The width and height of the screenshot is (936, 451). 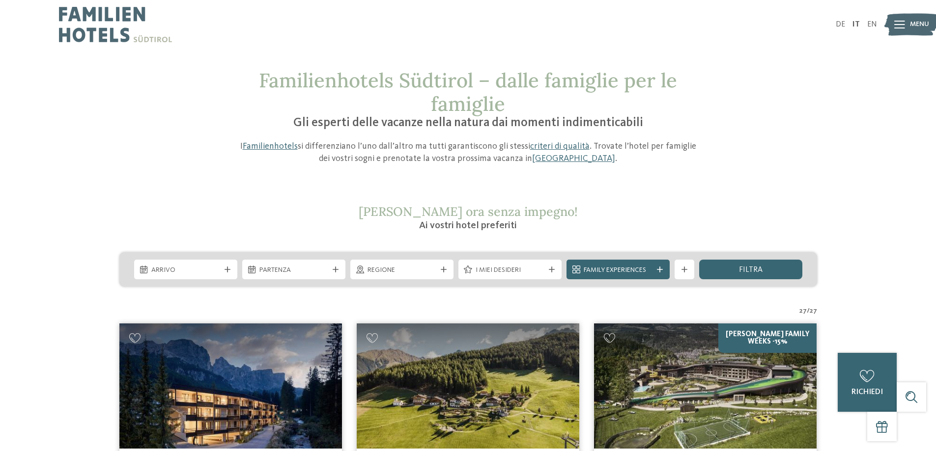 I want to click on span: Regione, so click(x=402, y=271).